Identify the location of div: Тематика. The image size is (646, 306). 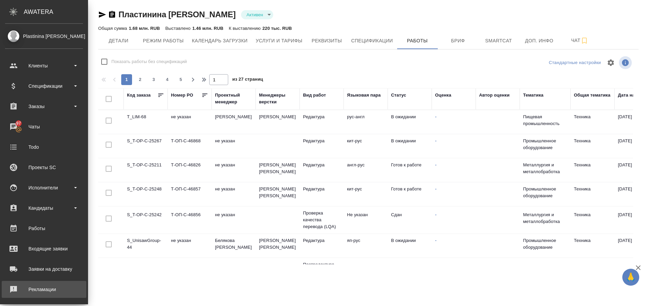
(533, 95).